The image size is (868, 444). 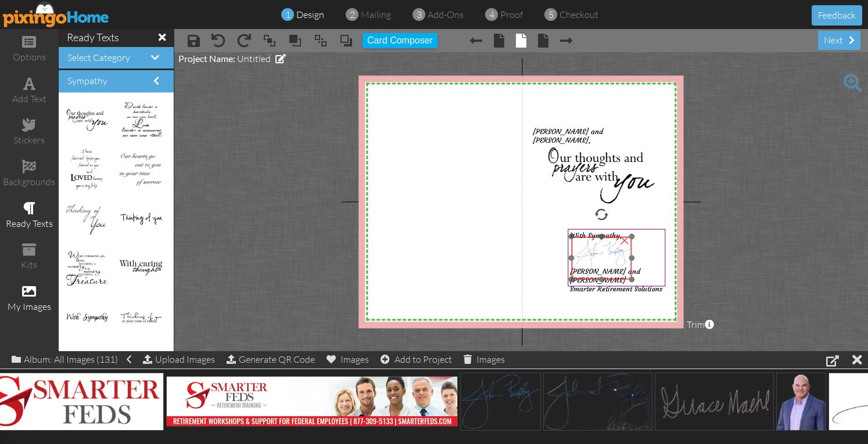 I want to click on div: Upload Images, so click(x=179, y=359).